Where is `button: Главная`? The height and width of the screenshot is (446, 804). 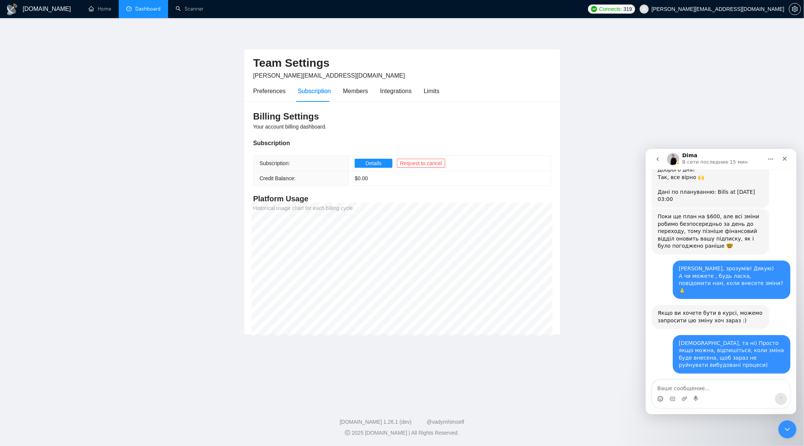 button: Главная is located at coordinates (125, 10).